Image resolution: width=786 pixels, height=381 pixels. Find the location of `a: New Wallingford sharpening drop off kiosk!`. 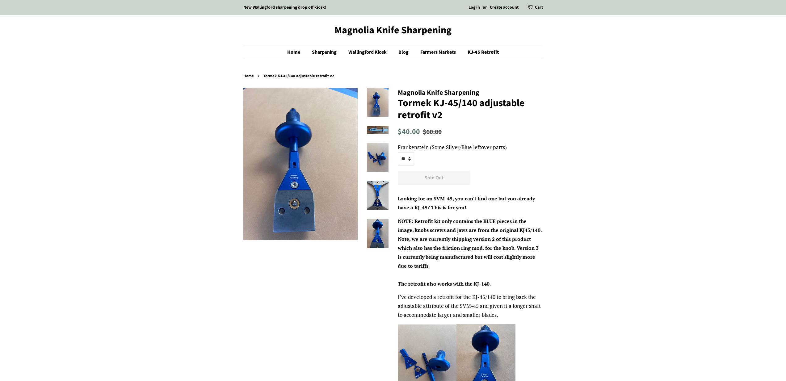

a: New Wallingford sharpening drop off kiosk! is located at coordinates (285, 7).